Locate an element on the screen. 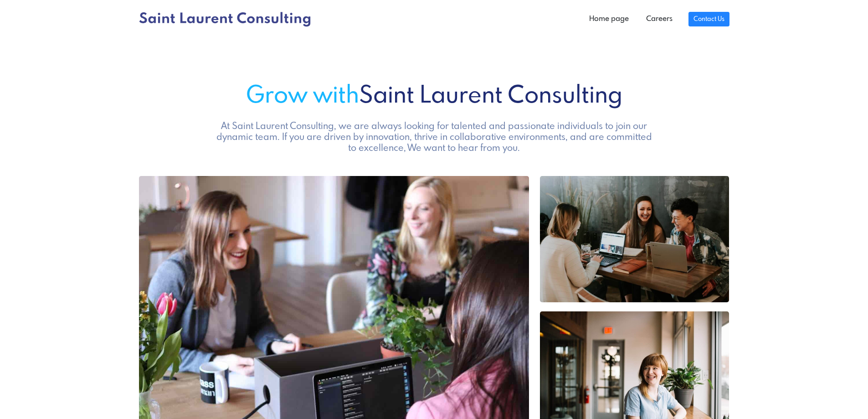 The image size is (868, 419). a: Contact Us is located at coordinates (708, 19).